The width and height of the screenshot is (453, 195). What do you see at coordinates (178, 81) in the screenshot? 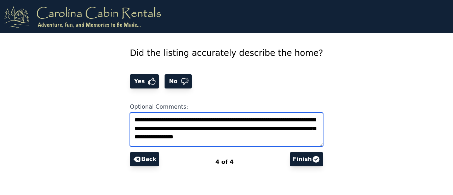
I see `button: No` at bounding box center [178, 81].